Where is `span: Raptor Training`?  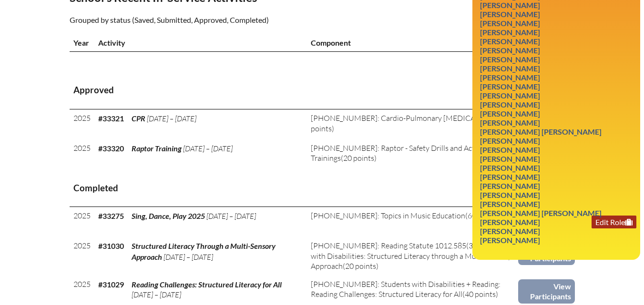 span: Raptor Training is located at coordinates (157, 148).